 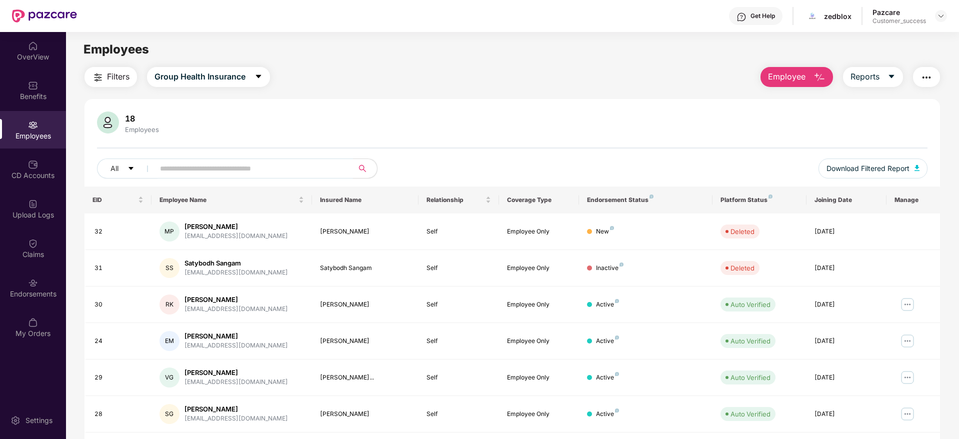 I want to click on span: All, so click(x=115, y=169).